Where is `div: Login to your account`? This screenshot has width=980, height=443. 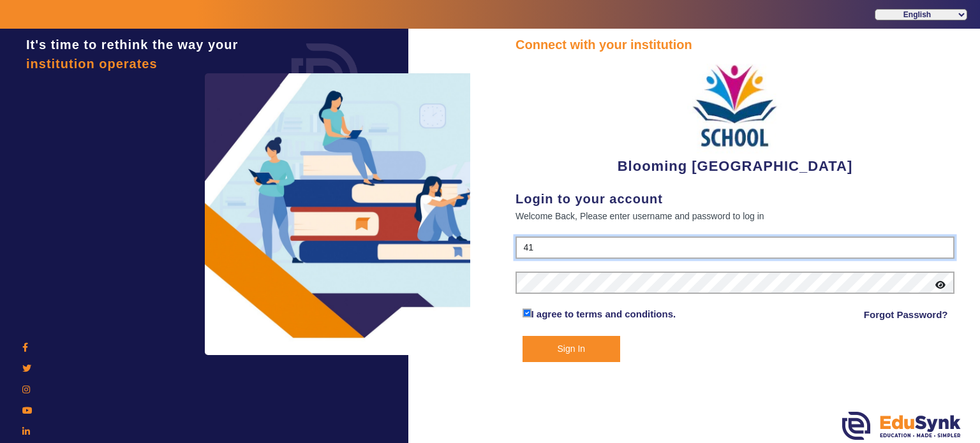
div: Login to your account is located at coordinates (735, 199).